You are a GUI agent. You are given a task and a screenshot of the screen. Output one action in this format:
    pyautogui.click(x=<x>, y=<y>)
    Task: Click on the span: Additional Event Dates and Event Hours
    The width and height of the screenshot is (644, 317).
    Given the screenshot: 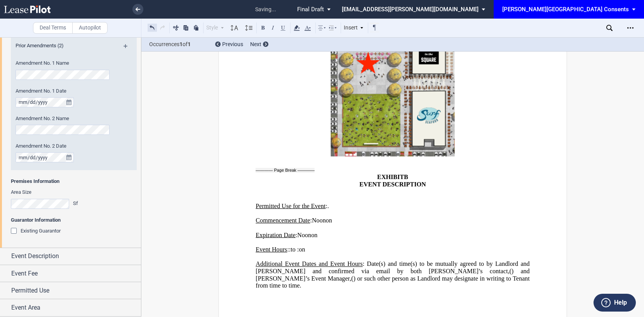 What is the action you would take?
    pyautogui.click(x=309, y=264)
    